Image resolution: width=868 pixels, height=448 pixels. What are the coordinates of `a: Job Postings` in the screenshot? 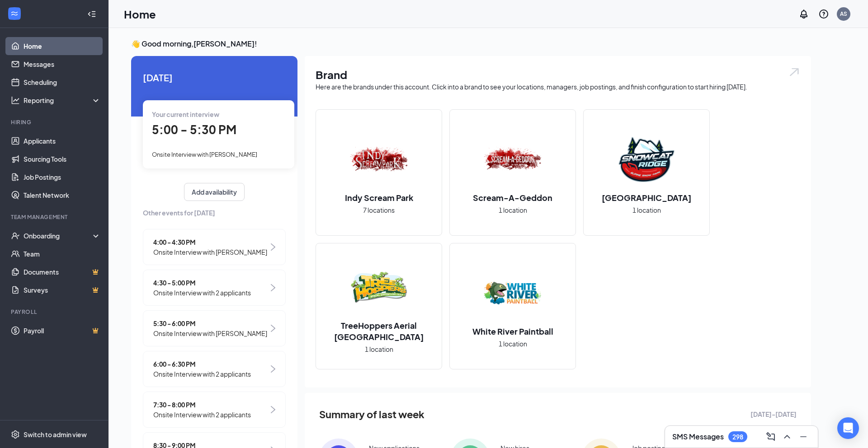 It's located at (62, 177).